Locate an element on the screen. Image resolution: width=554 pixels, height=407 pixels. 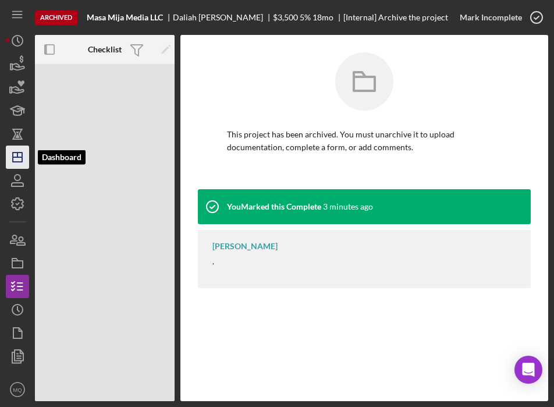
div: 18 mo is located at coordinates (323, 17).